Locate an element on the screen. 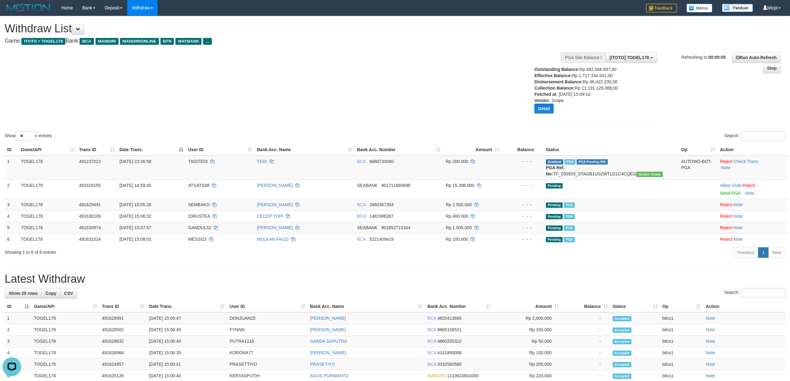  td: DONJUAN25 is located at coordinates (267, 318).